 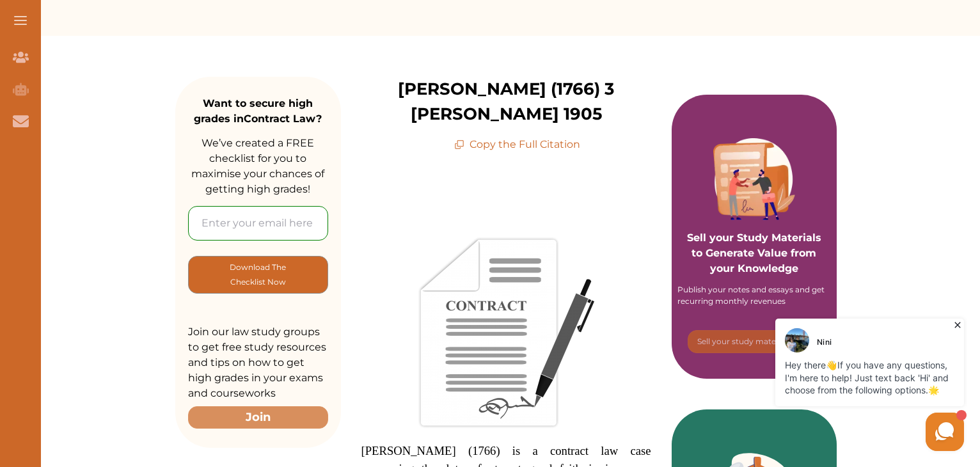 What do you see at coordinates (196, 62) in the screenshot?
I see `p: Hey there If you have any questions, I'm here to help! Just text back 'Hi' and choose from the fo...` at bounding box center [196, 62].